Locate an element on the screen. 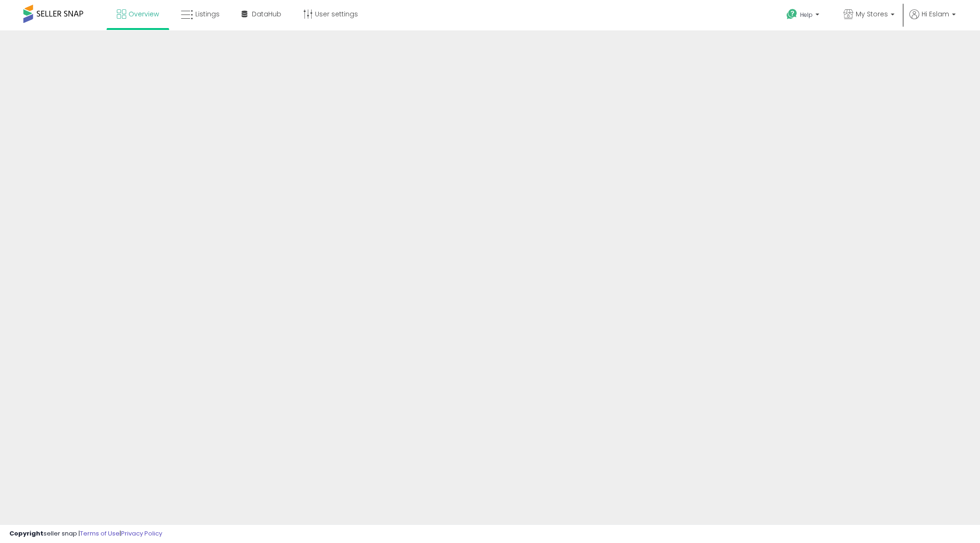 This screenshot has width=980, height=543. span: Listings is located at coordinates (208, 14).